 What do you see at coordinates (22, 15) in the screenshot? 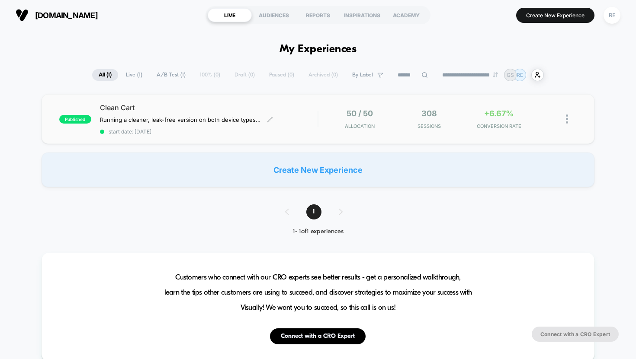
I see `img: Visually logo` at bounding box center [22, 15].